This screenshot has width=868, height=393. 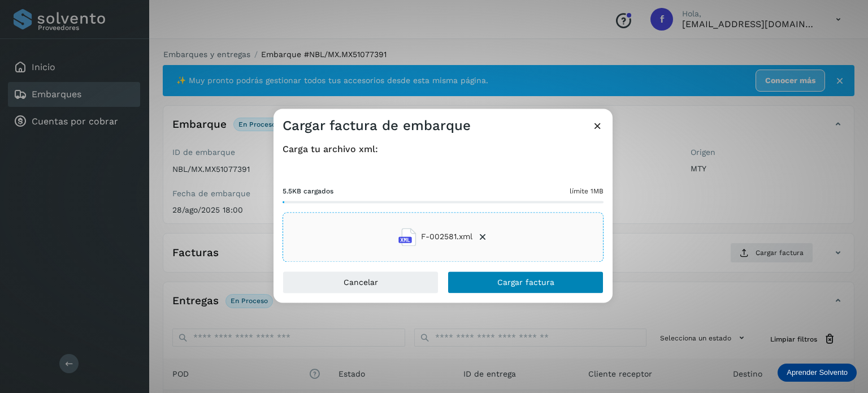 I want to click on button: Cancelar, so click(x=361, y=282).